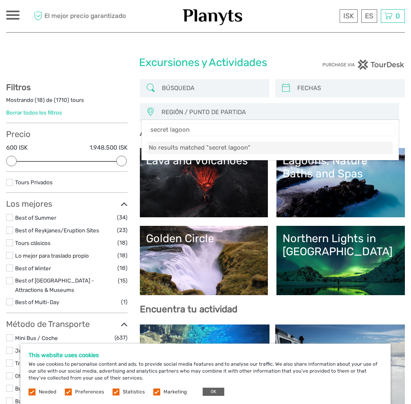 Image resolution: width=411 pixels, height=404 pixels. I want to click on input: FECHAS, so click(347, 88).